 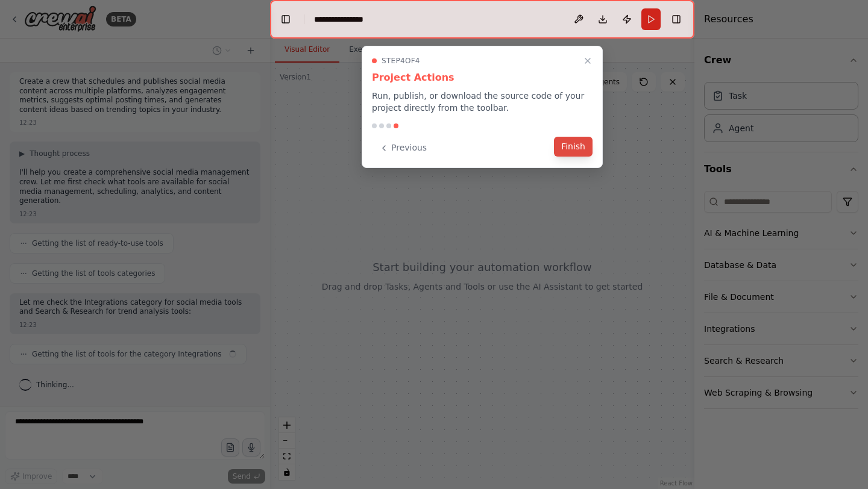 What do you see at coordinates (483, 78) in the screenshot?
I see `h3: Project Actions` at bounding box center [483, 78].